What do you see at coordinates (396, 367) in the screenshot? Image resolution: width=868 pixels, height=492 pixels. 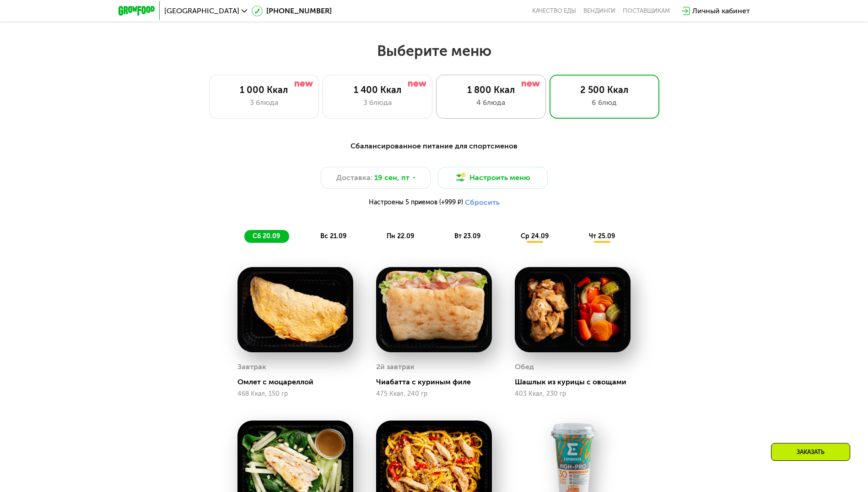 I see `div: 2й завтрак` at bounding box center [396, 367].